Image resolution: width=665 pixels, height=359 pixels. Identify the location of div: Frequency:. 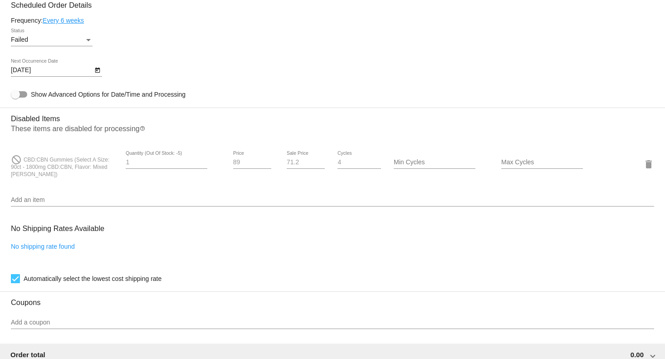
(333, 20).